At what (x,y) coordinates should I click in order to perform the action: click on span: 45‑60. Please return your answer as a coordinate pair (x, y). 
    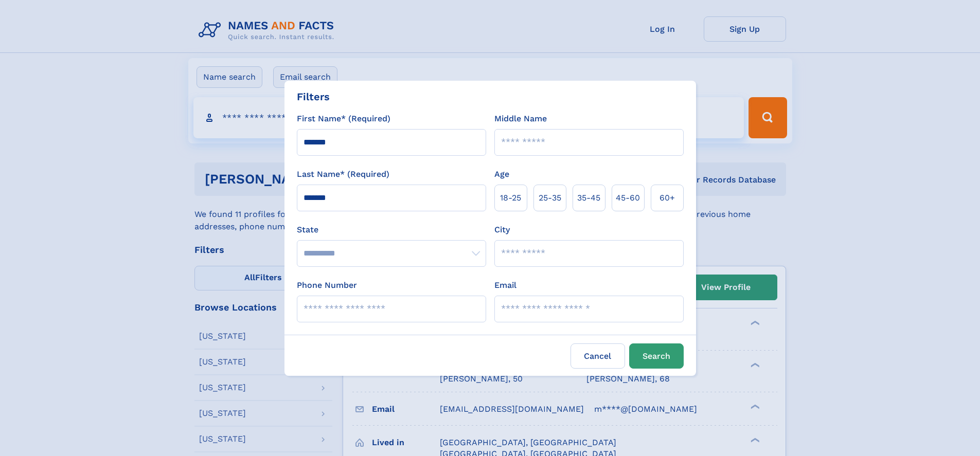
    Looking at the image, I should click on (628, 198).